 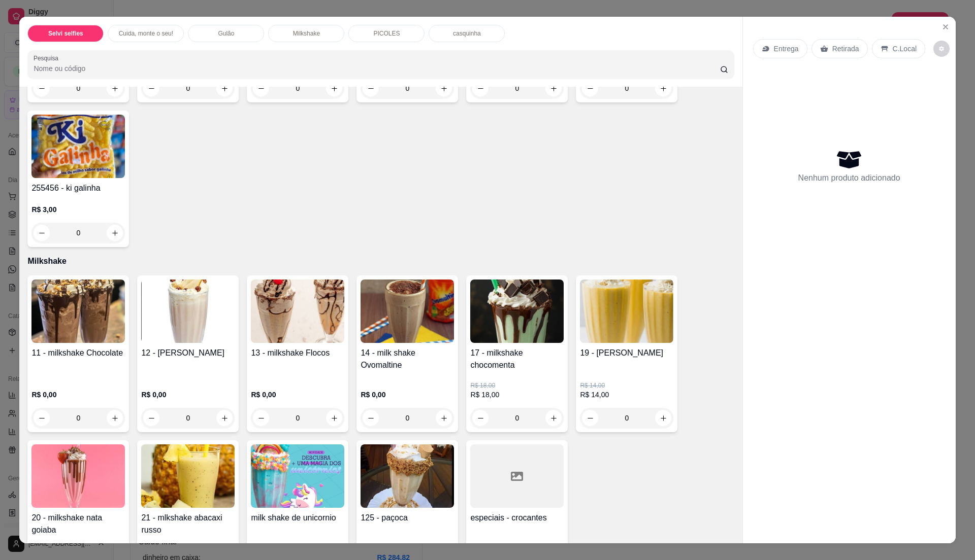 What do you see at coordinates (78, 209) in the screenshot?
I see `p: R$ 3,00` at bounding box center [78, 209].